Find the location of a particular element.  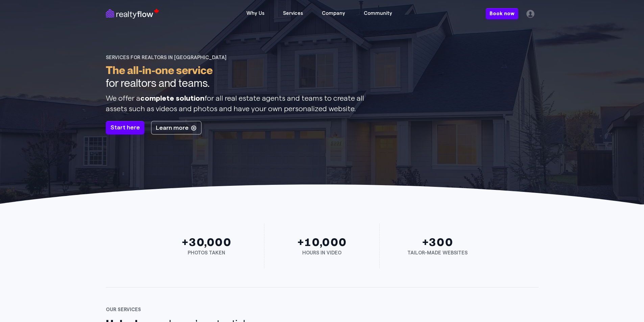

span: Hours in video is located at coordinates (322, 253).